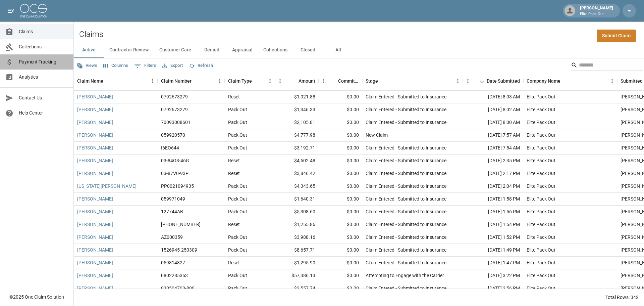  Describe the element at coordinates (181, 224) in the screenshot. I see `div: 300-0322765-2025` at that location.